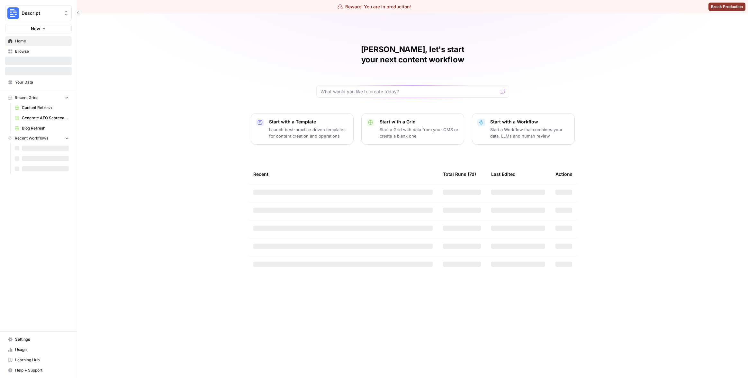  Describe the element at coordinates (727, 7) in the screenshot. I see `span: Break Production` at that location.